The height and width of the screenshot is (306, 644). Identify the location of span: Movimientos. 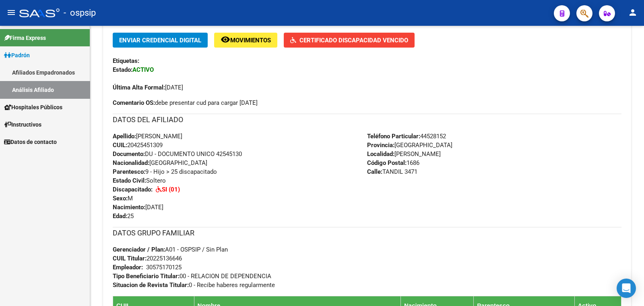
(251, 40).